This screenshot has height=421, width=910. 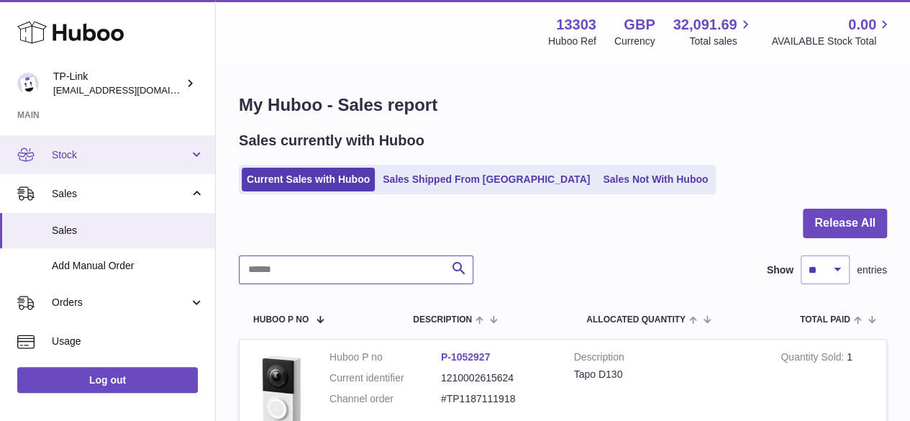 What do you see at coordinates (844, 223) in the screenshot?
I see `button: Release All` at bounding box center [844, 223].